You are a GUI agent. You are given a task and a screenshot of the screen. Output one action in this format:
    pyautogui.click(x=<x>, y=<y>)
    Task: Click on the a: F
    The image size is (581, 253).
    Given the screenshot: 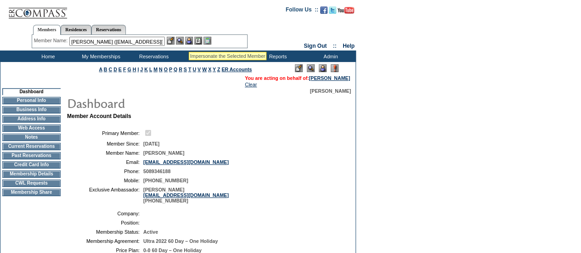 What is the action you would take?
    pyautogui.click(x=124, y=69)
    